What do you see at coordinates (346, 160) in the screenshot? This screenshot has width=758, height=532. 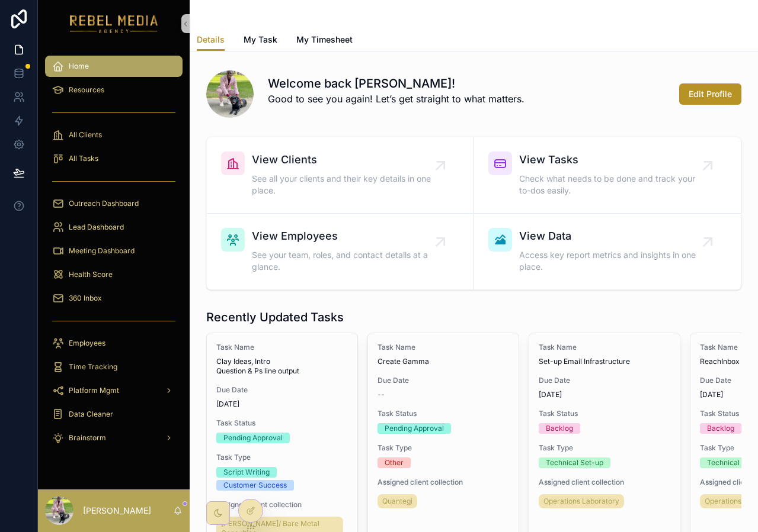 I see `span: View Clients` at bounding box center [346, 160].